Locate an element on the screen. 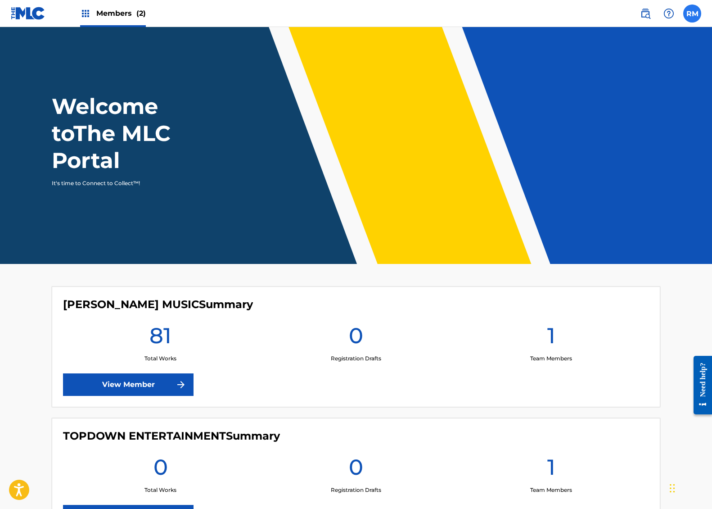  span: Members is located at coordinates (121, 13).